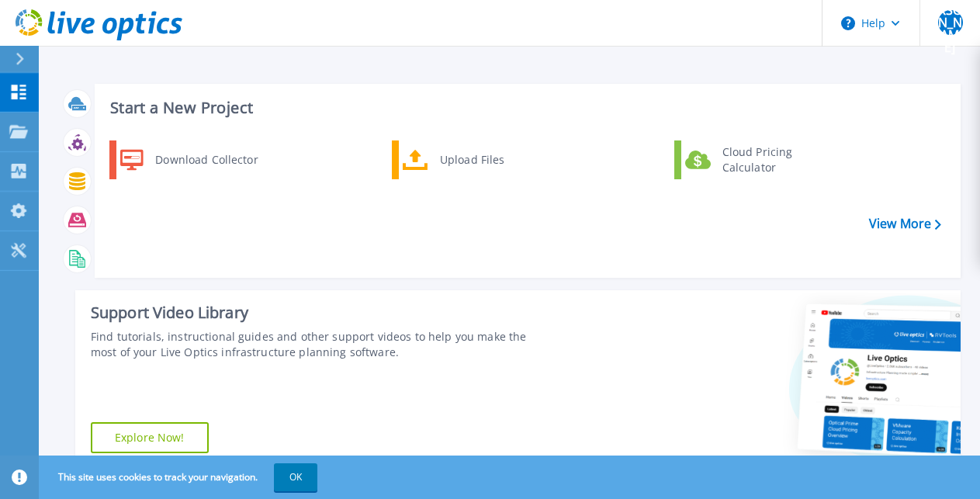  Describe the element at coordinates (905, 223) in the screenshot. I see `a: View More` at that location.